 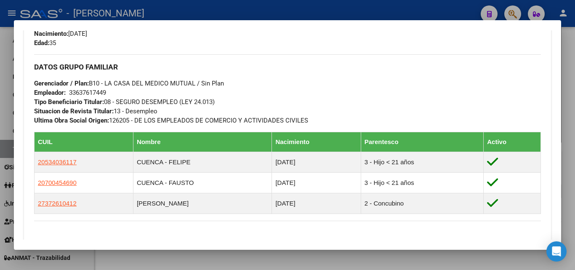 I want to click on div: 33637617449, so click(x=88, y=93).